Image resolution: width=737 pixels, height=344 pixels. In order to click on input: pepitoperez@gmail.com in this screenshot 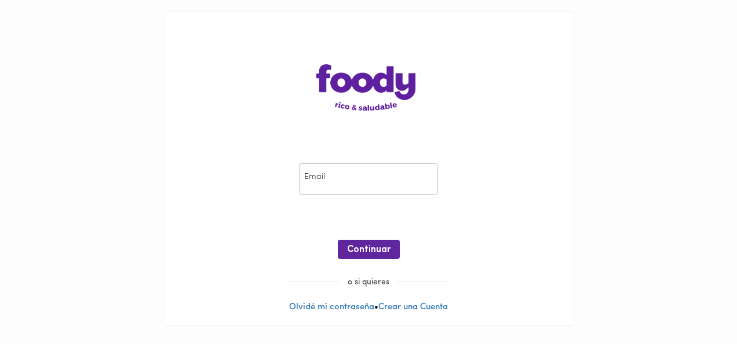, I will do `click(368, 179)`.